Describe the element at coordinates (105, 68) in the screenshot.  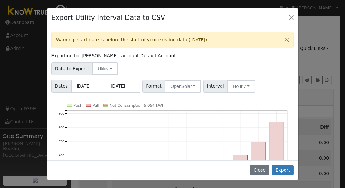
I see `button: Utility` at that location.